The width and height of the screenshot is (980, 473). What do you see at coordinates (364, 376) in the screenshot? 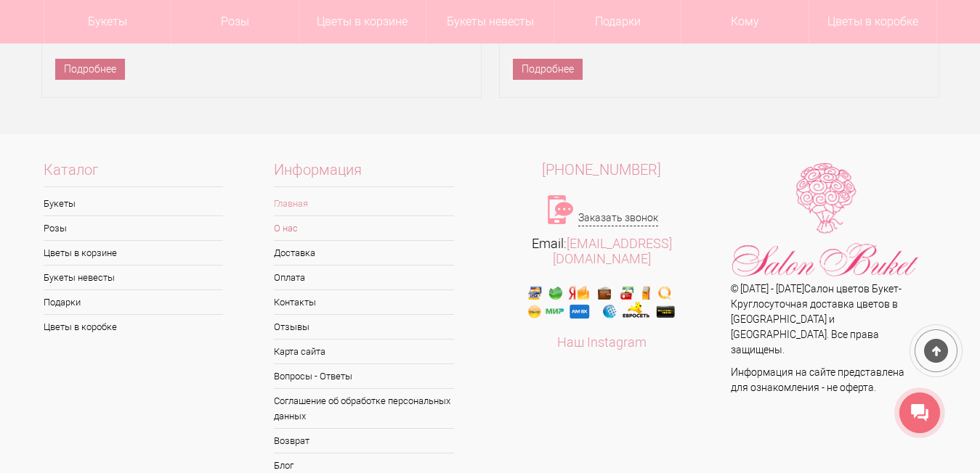
I see `a: Вопросы - Ответы` at bounding box center [364, 376].